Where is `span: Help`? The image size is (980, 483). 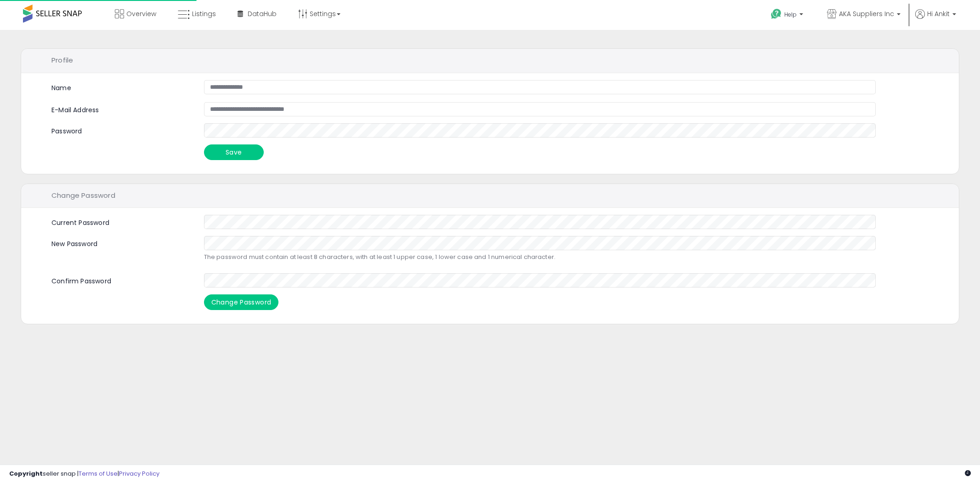
span: Help is located at coordinates (790, 14).